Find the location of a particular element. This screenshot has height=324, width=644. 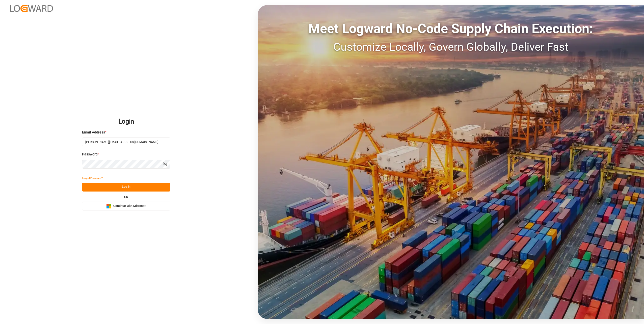

button: Continue with Microsoft is located at coordinates (126, 206).